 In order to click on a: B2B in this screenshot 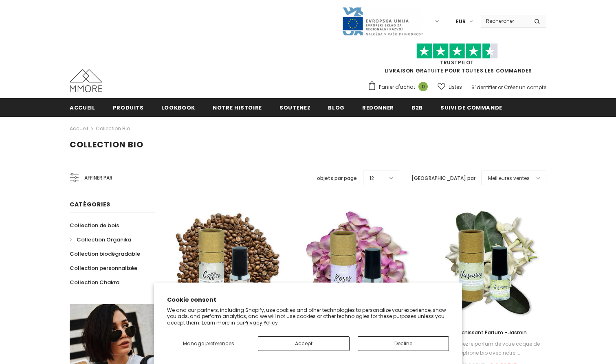, I will do `click(417, 107)`.